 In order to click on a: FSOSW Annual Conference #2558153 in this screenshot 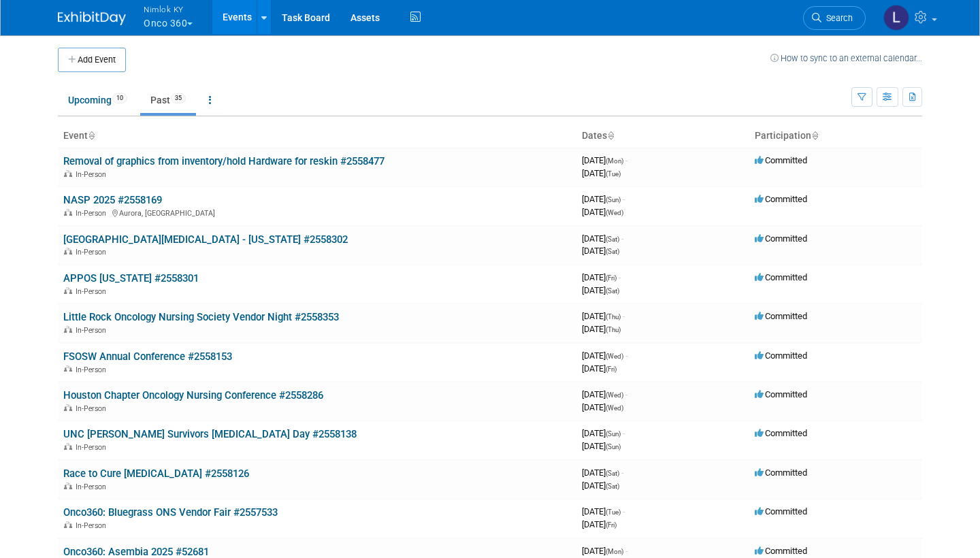, I will do `click(148, 357)`.